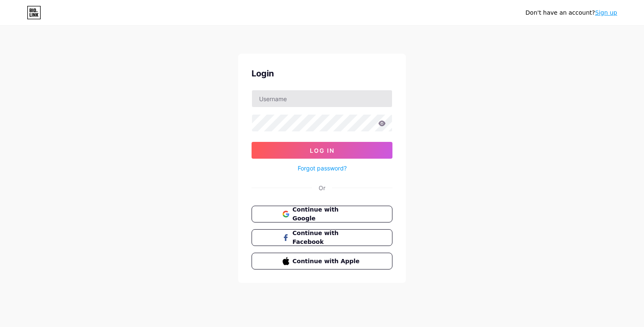 This screenshot has width=644, height=327. I want to click on span: Continue with Apple, so click(327, 261).